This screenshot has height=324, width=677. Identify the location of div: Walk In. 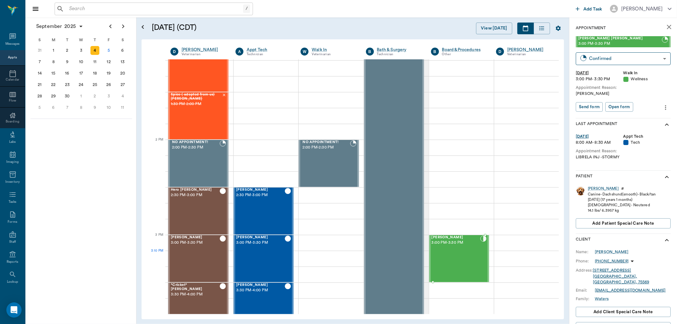
(334, 50).